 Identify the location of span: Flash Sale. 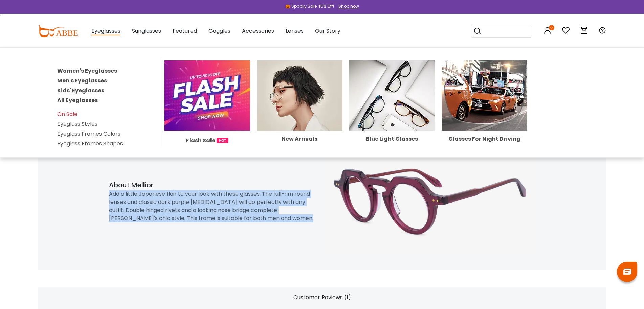
(201, 140).